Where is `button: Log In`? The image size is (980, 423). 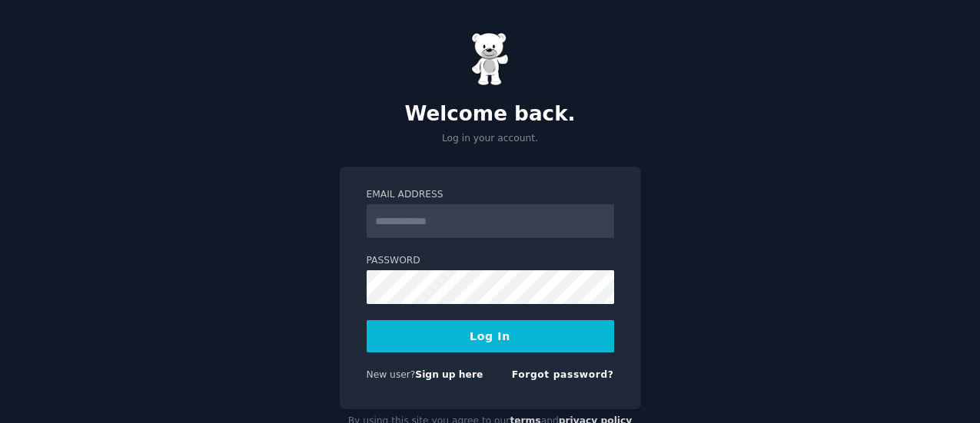
button: Log In is located at coordinates (490, 336).